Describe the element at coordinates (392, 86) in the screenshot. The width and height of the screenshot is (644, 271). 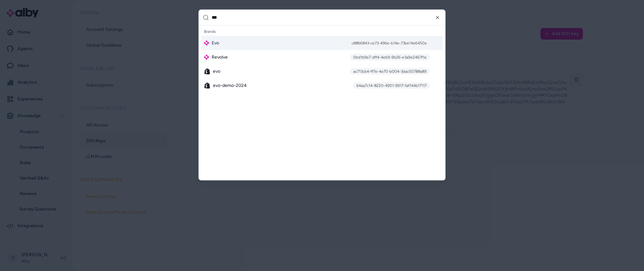
I see `div: 64aa7c14-8220-4901-9917-faf144b17117` at that location.